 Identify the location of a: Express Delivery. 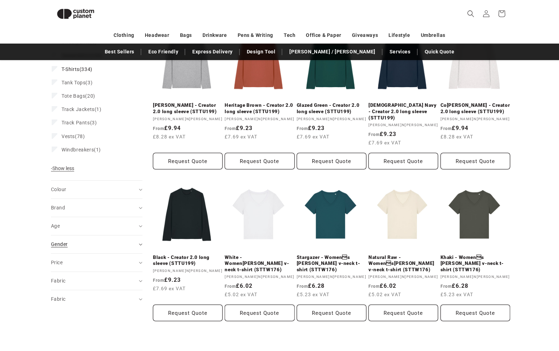
(212, 52).